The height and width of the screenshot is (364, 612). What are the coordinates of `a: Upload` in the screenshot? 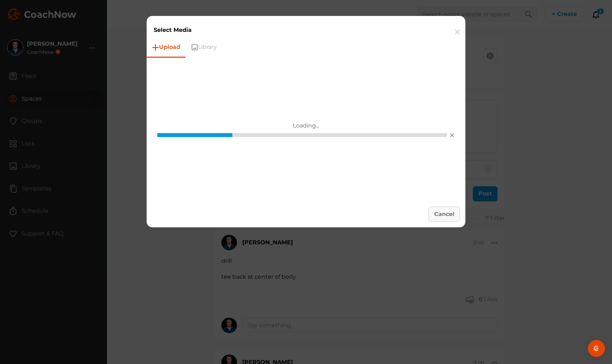 It's located at (166, 47).